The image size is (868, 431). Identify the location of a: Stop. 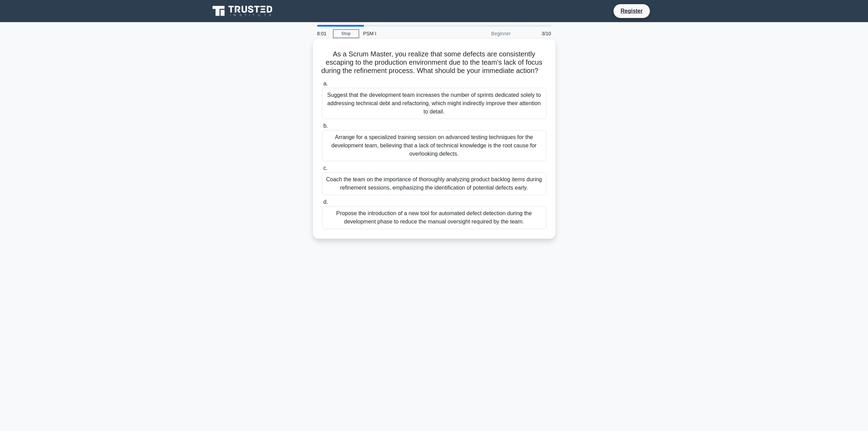
(346, 34).